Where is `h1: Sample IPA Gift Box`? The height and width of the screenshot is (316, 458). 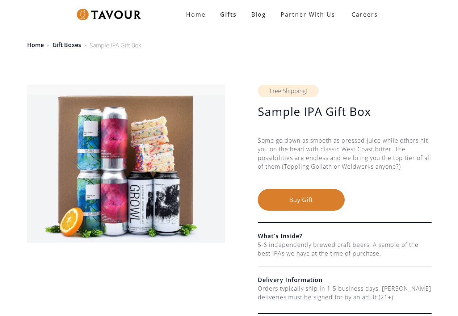
h1: Sample IPA Gift Box is located at coordinates (345, 111).